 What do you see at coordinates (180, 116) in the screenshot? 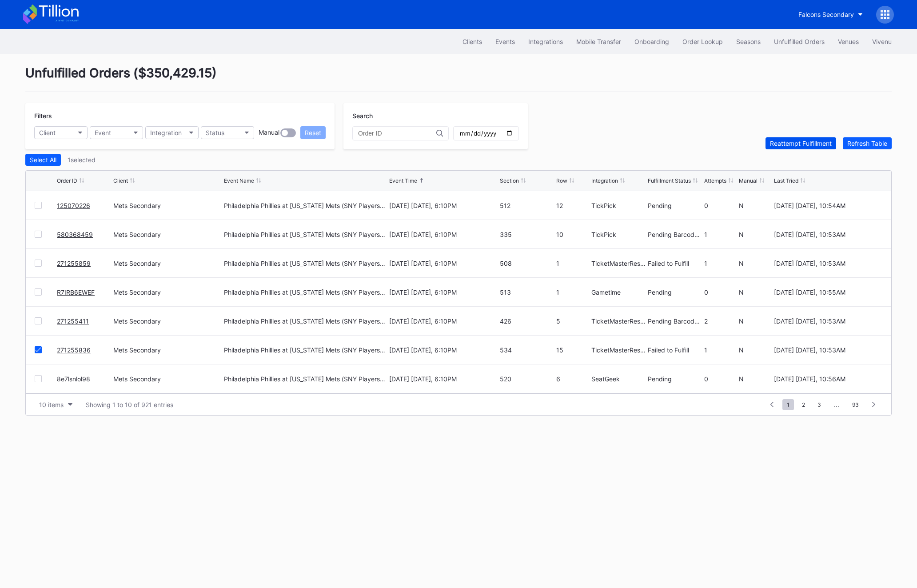
I see `div: Filters` at bounding box center [180, 116].